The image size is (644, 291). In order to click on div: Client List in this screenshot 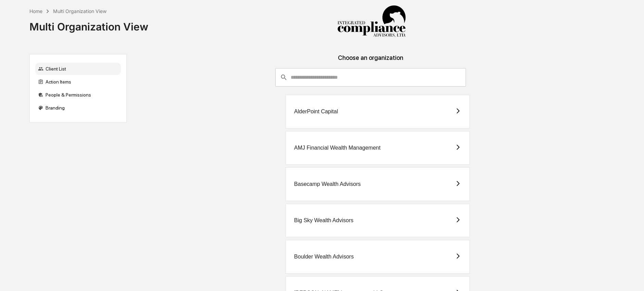, I will do `click(78, 69)`.